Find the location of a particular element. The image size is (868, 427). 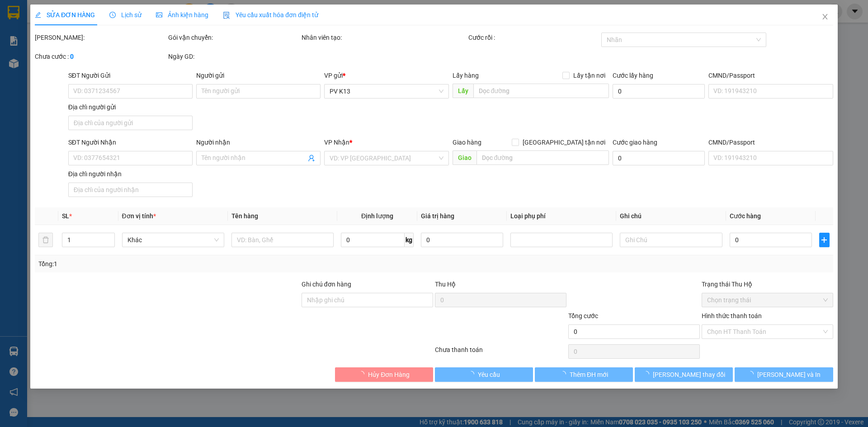

button: delete is located at coordinates (46, 240).